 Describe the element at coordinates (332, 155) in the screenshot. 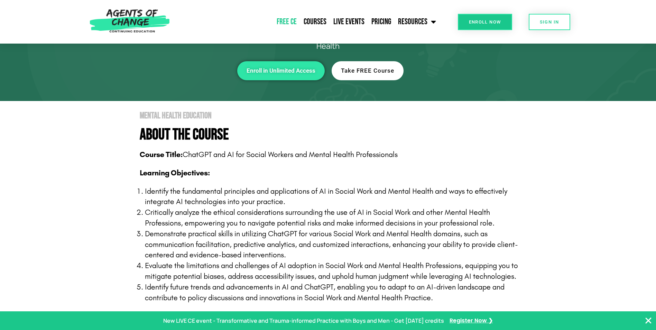

I see `p: ChatGPT and AI for Social Workers and Mental Health Professionals` at that location.